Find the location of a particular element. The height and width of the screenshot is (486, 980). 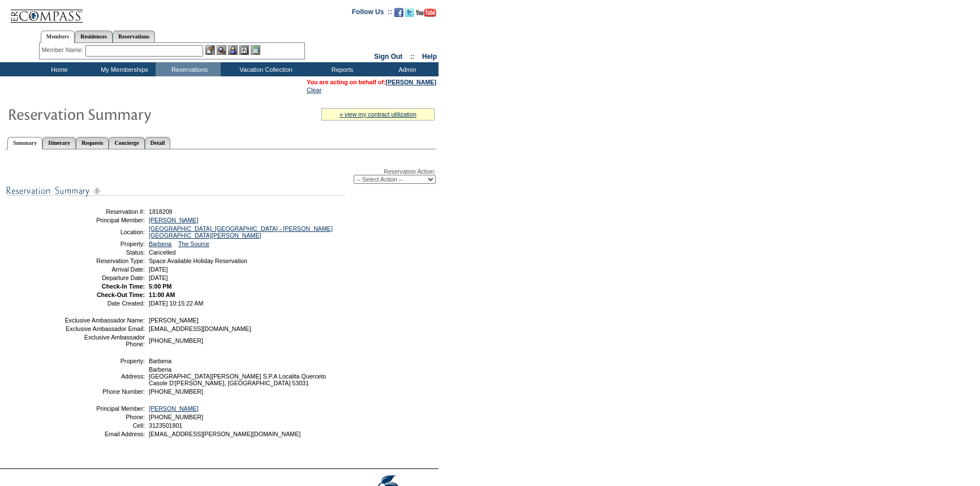

a: Help is located at coordinates (430, 56).